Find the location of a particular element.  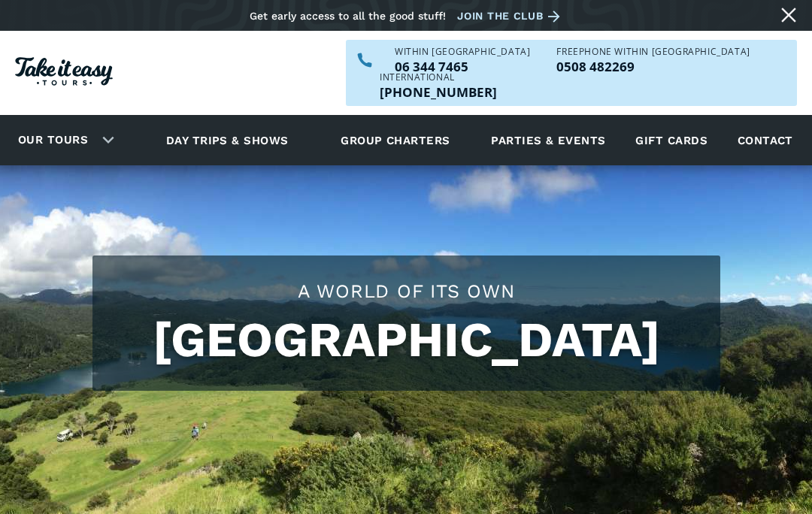

p: 0508 482269 is located at coordinates (652, 66).